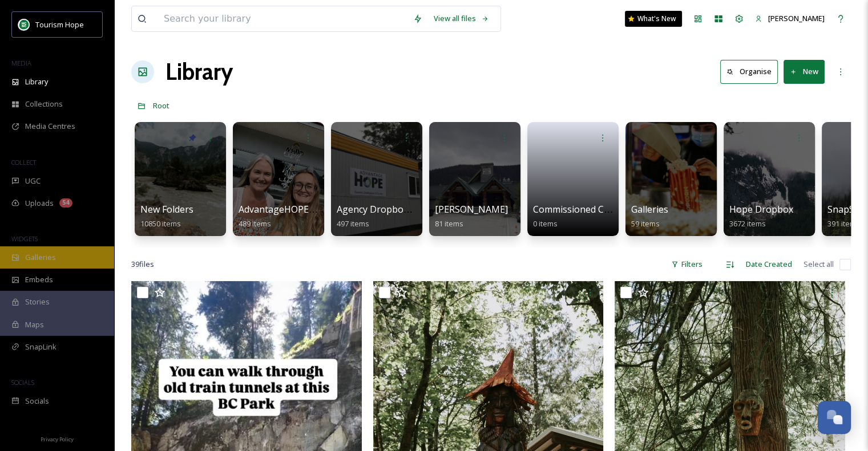 Image resolution: width=868 pixels, height=451 pixels. I want to click on a: What's New, so click(653, 19).